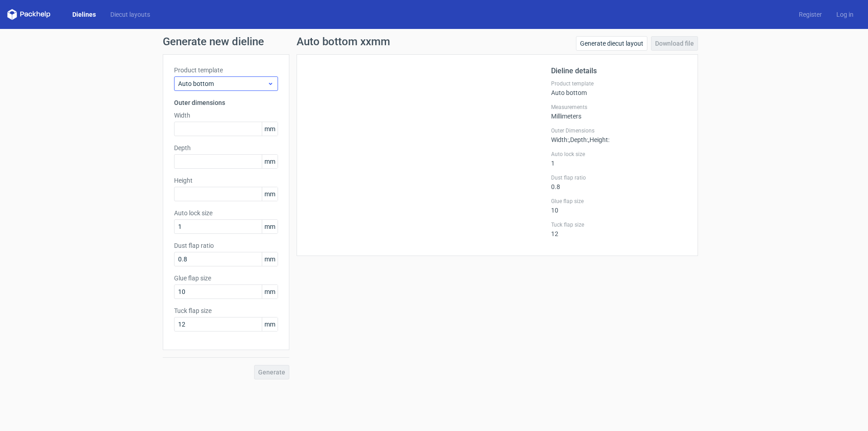 This screenshot has height=431, width=868. Describe the element at coordinates (226, 115) in the screenshot. I see `label: Width` at that location.